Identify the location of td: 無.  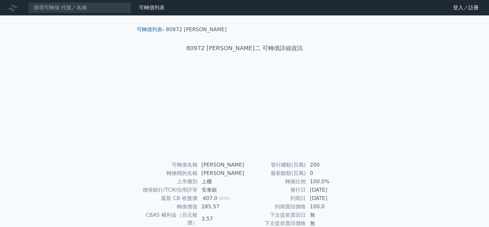
(328, 215).